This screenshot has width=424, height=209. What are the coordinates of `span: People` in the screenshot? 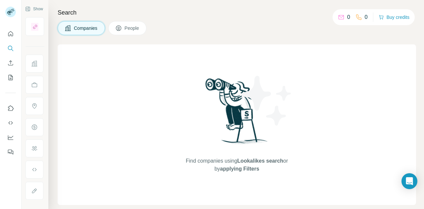 It's located at (132, 28).